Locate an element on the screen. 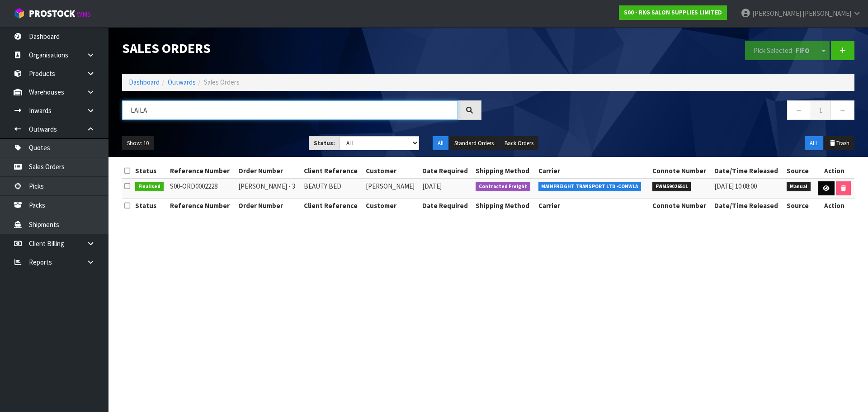  button: Back Orders is located at coordinates (519, 143).